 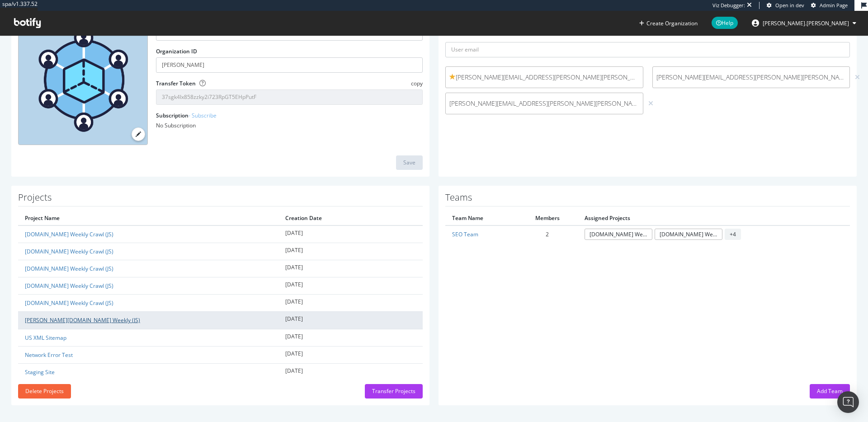 I want to click on span: Open in dev, so click(x=790, y=5).